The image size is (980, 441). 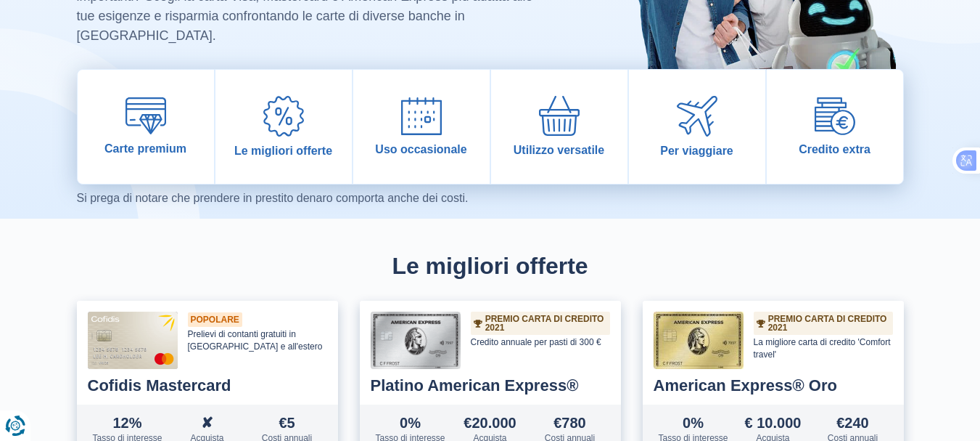 I want to click on font: €5, so click(x=287, y=423).